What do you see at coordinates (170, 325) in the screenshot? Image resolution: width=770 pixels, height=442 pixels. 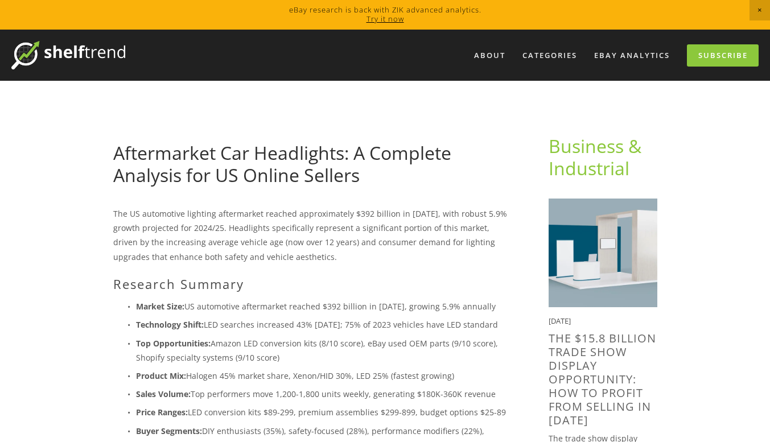 I see `strong: Technology Shift:` at bounding box center [170, 325].